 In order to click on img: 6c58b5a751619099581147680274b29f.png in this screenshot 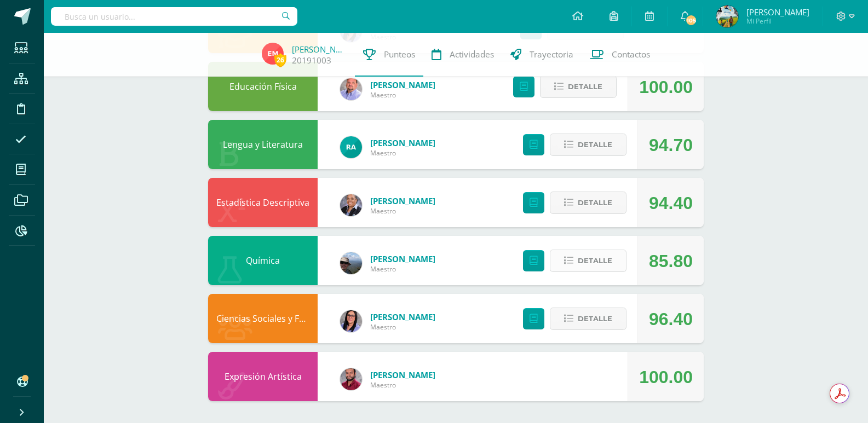, I will do `click(351, 89)`.